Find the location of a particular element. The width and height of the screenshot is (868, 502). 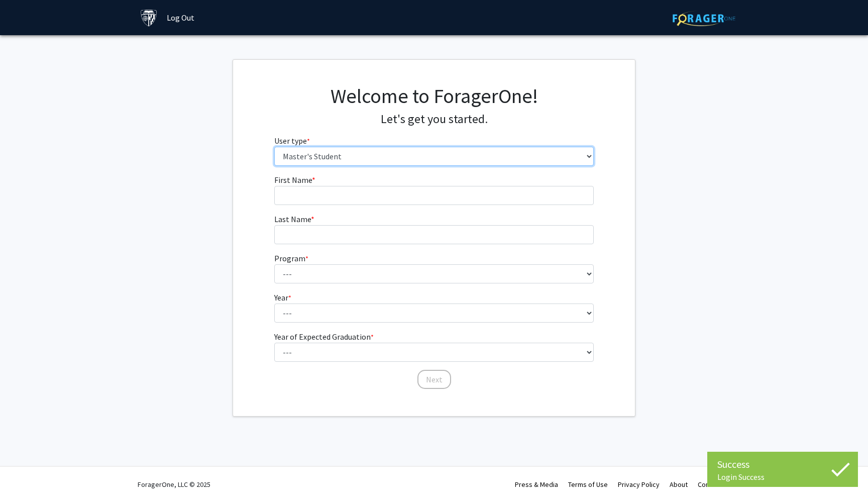

img: ForagerOne Logo is located at coordinates (704, 18).